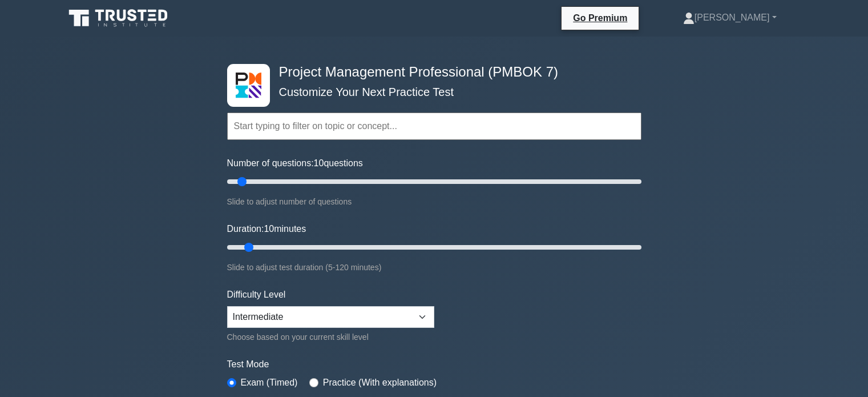 The image size is (868, 397). What do you see at coordinates (270, 383) in the screenshot?
I see `label: Exam (Timed)` at bounding box center [270, 383].